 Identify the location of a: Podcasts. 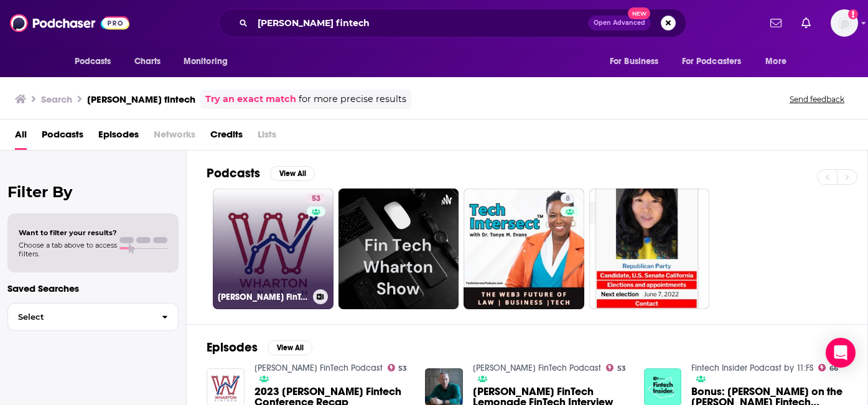
(62, 137).